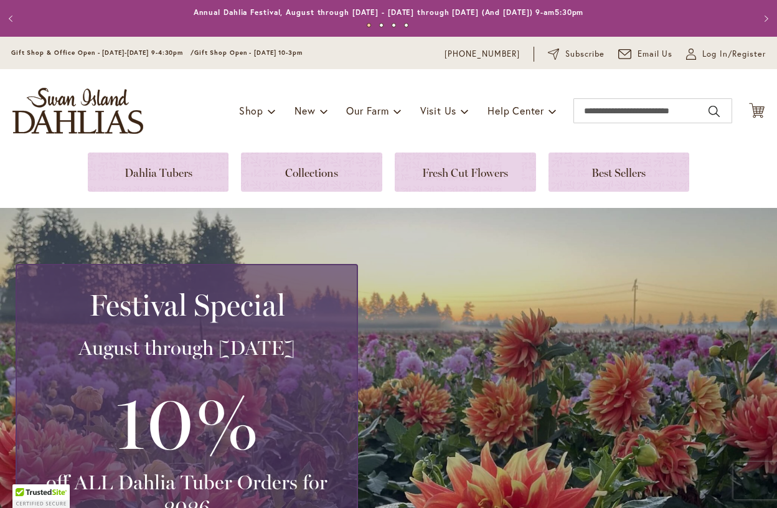  I want to click on span: Log In/Register, so click(734, 54).